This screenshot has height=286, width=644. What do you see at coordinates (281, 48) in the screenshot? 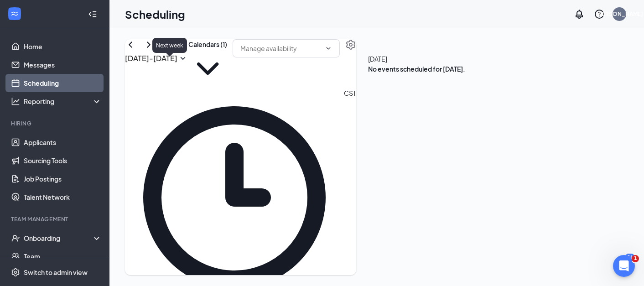
I see `input: Manage availability` at bounding box center [281, 48].